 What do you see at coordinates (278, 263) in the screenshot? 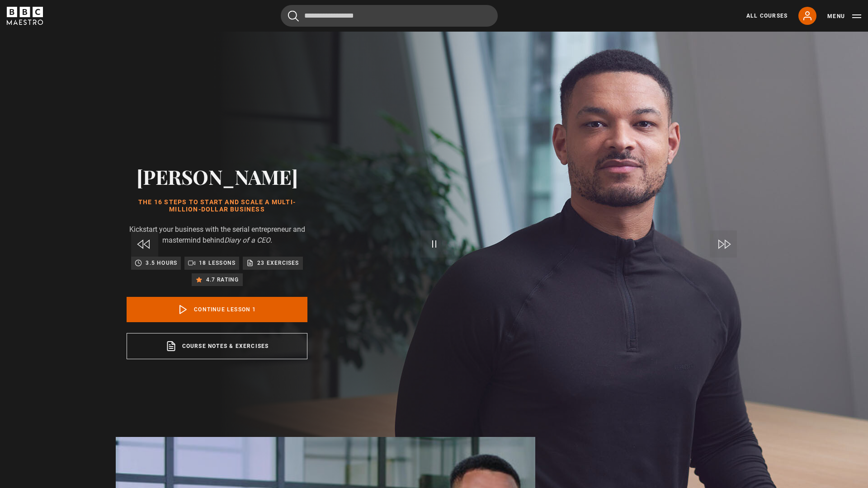
I see `p: 23 exercises` at bounding box center [278, 263].